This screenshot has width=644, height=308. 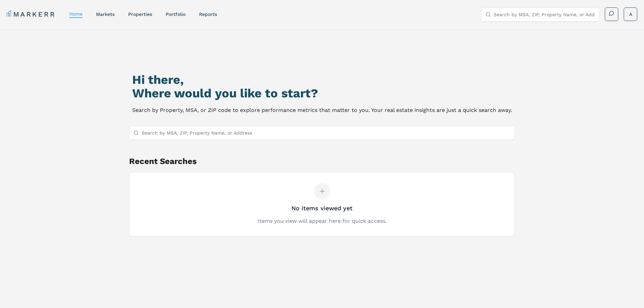 I want to click on a: markets, so click(x=105, y=14).